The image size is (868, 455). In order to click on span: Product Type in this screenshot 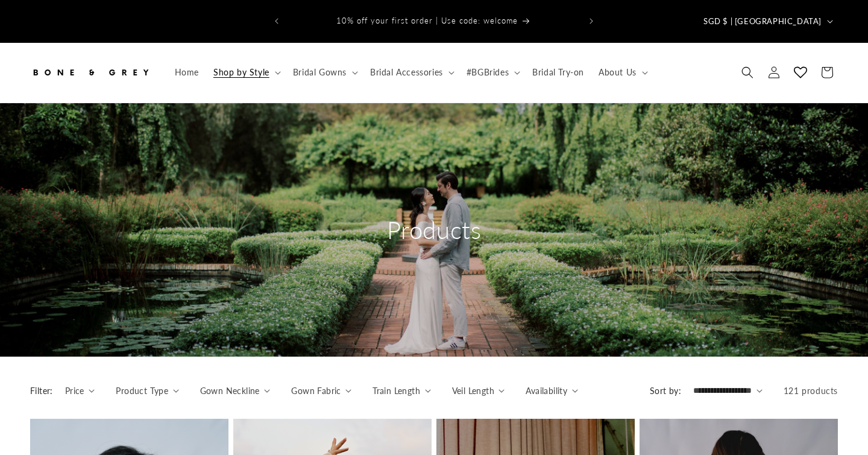, I will do `click(142, 391)`.